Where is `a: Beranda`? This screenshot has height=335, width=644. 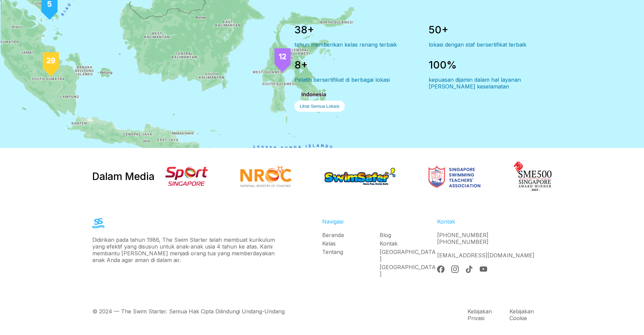
a: Beranda is located at coordinates (351, 235).